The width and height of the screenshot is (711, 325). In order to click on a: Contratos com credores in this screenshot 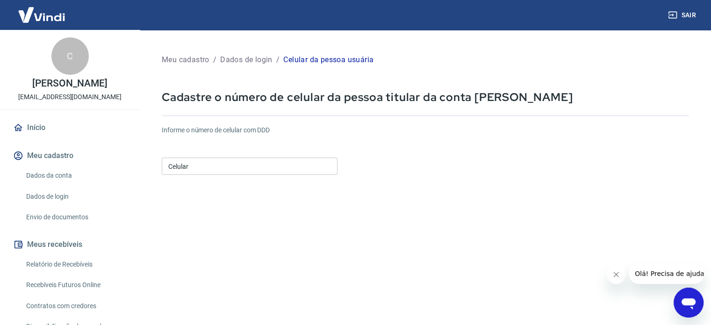, I will do `click(75, 306)`.